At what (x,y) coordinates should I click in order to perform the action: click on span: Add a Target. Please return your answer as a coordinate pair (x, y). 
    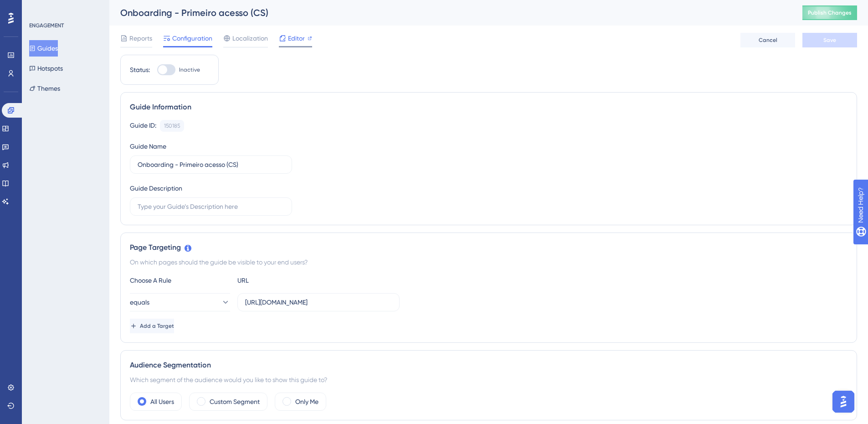
    Looking at the image, I should click on (157, 326).